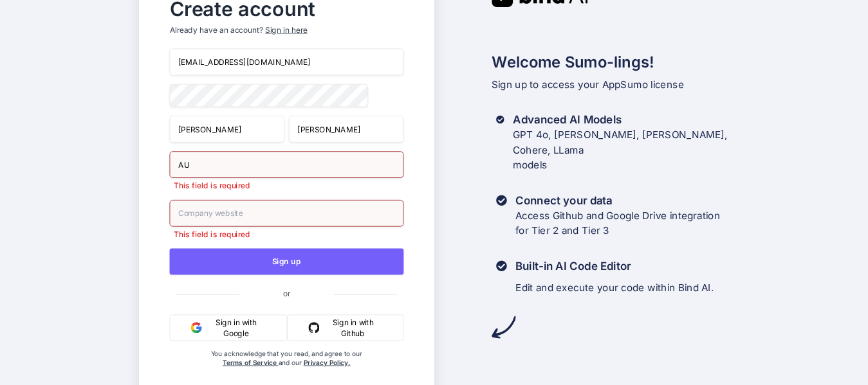  I want to click on a: Privacy Policy., so click(327, 363).